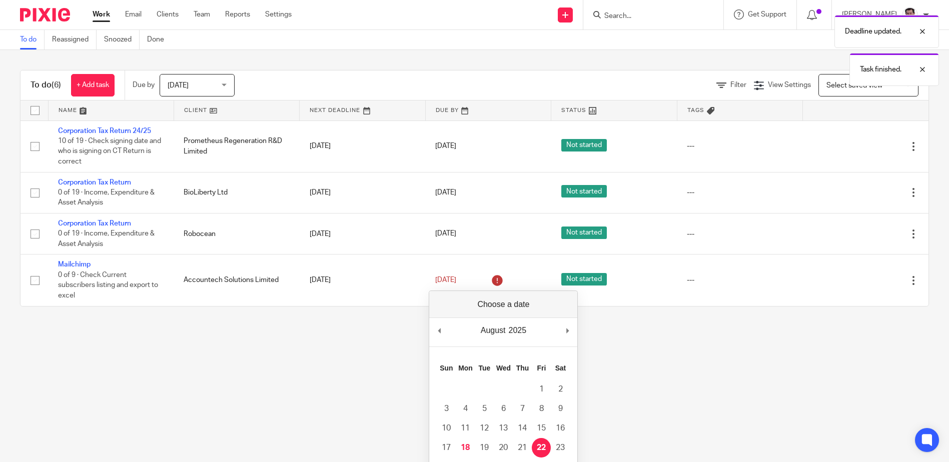 This screenshot has width=949, height=462. I want to click on td: Prometheus Regeneration R&D Limited, so click(236, 146).